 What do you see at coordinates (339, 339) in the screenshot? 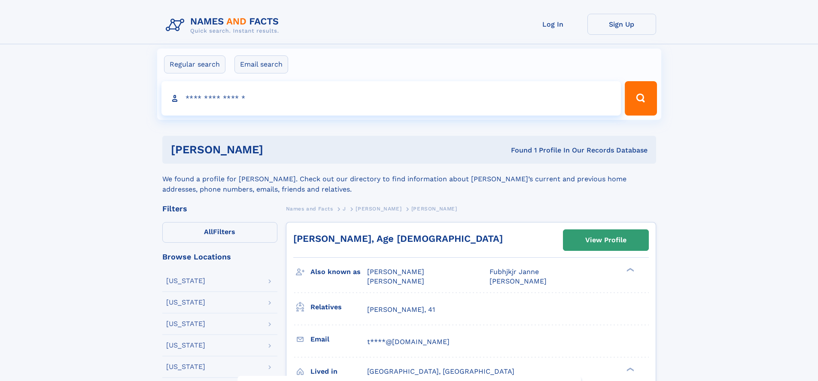
I see `h3: Email` at bounding box center [339, 339].